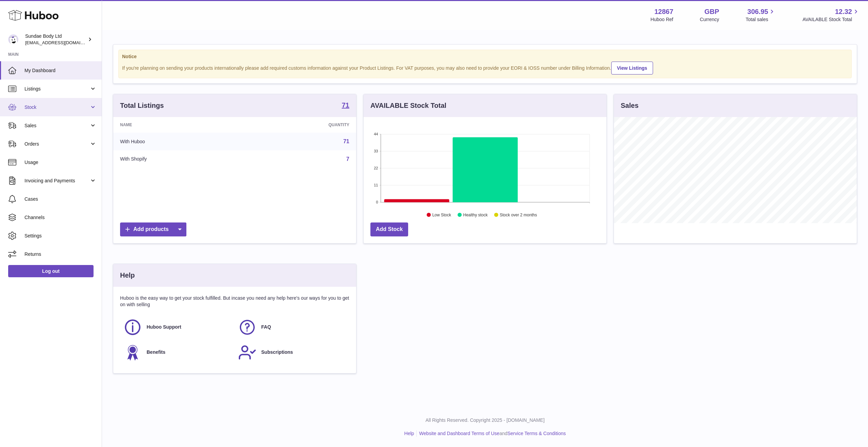  I want to click on span: Sales, so click(57, 125).